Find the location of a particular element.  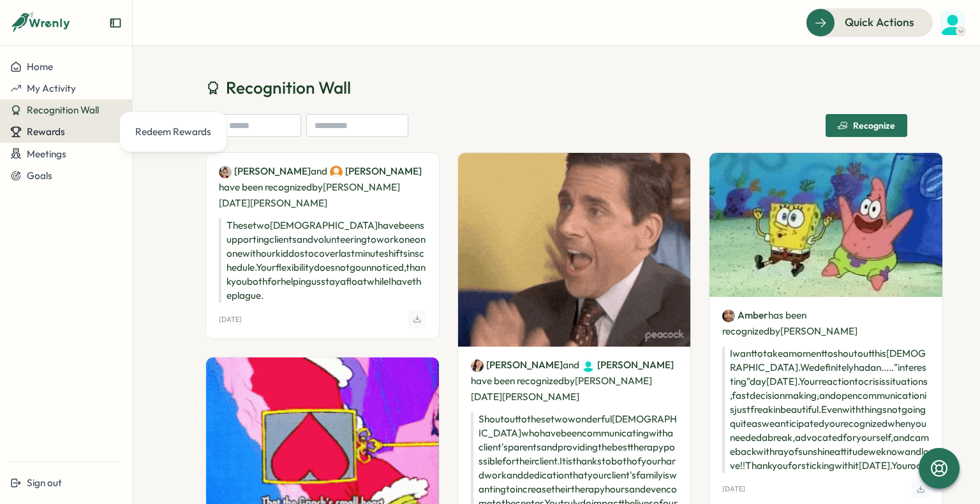

button: Chloe Miller is located at coordinates (952, 23).